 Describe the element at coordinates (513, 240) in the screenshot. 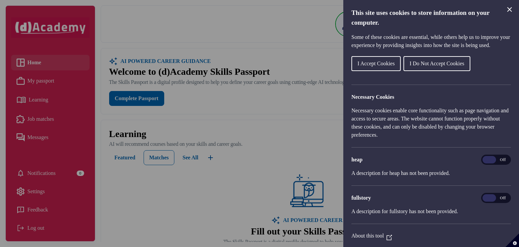

I see `button: Set cookie preferences` at that location.